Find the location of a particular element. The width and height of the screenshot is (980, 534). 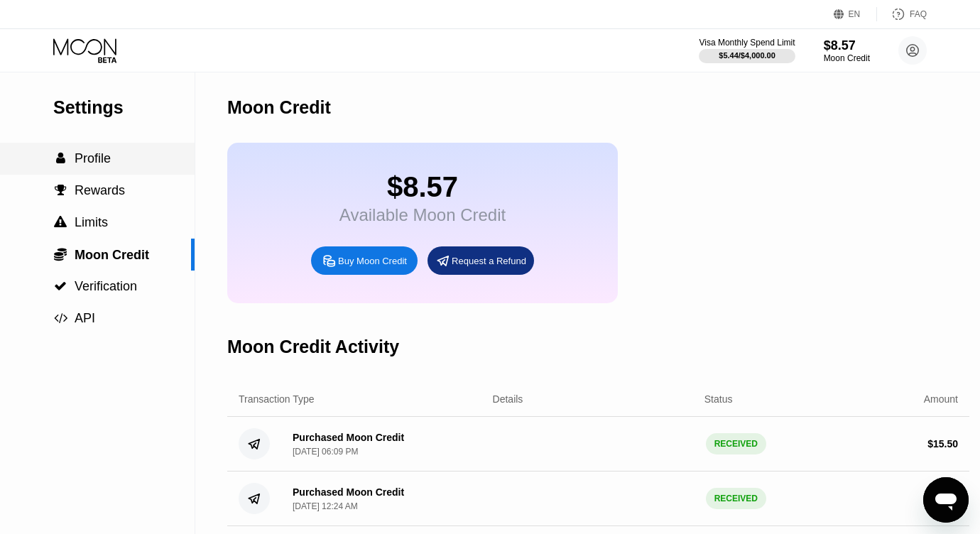

span: Limits is located at coordinates (91, 222).